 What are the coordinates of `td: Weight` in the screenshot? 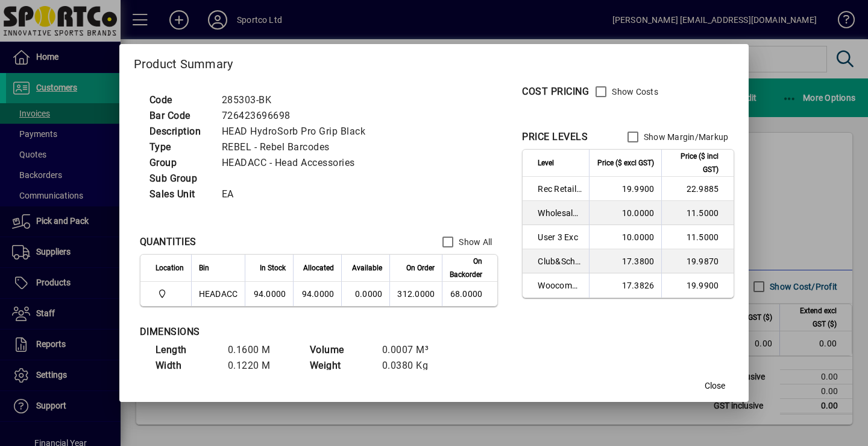 It's located at (340, 366).